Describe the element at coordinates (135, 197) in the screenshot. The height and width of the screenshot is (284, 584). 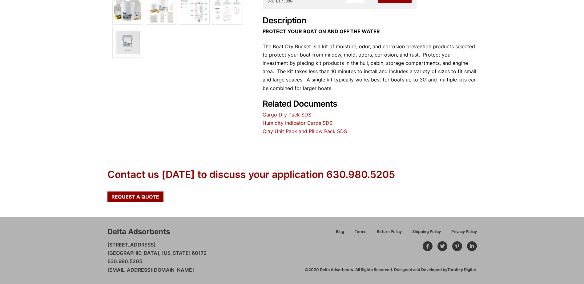
I see `span: Request a Quote` at that location.